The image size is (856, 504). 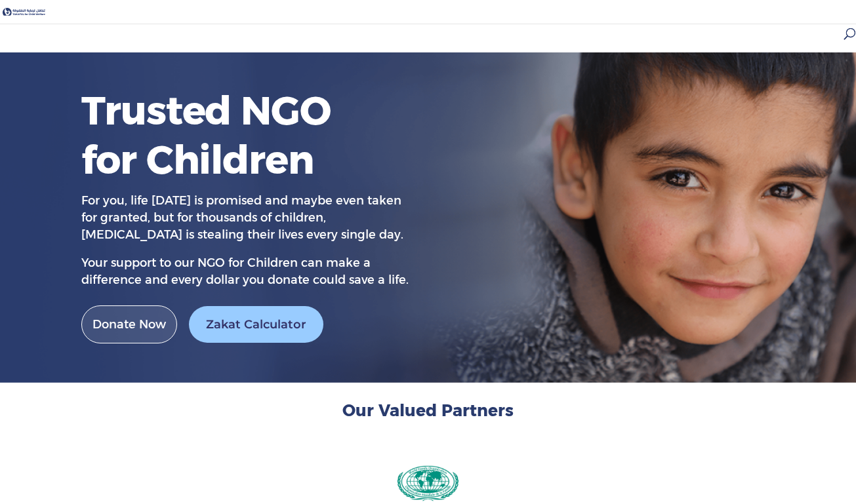 What do you see at coordinates (24, 12) in the screenshot?
I see `img: Takaful` at bounding box center [24, 12].